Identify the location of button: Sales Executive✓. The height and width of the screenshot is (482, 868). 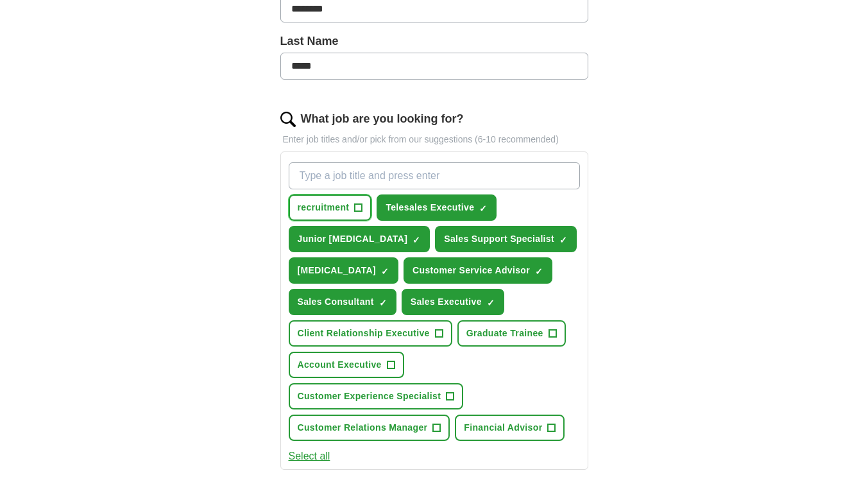
(453, 301).